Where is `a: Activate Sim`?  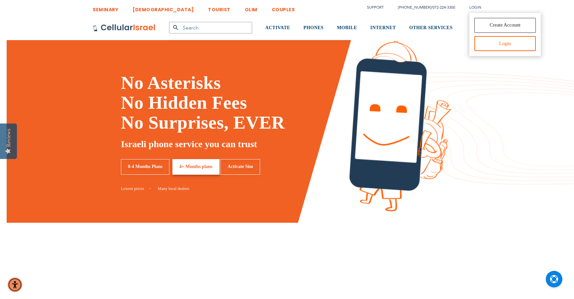
a: Activate Sim is located at coordinates (240, 167).